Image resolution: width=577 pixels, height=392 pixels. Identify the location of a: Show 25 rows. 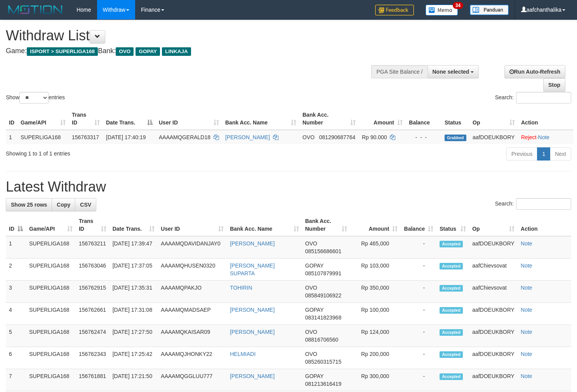
(29, 204).